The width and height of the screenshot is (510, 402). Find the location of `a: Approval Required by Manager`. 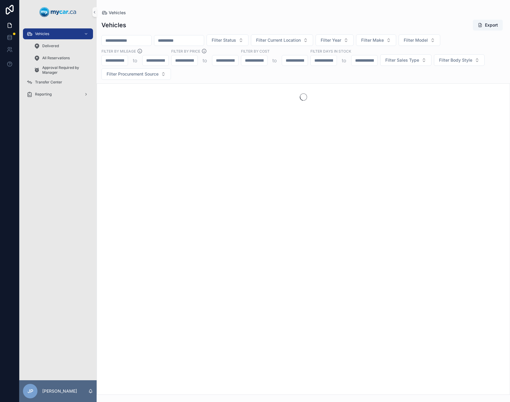

a: Approval Required by Manager is located at coordinates (62, 70).